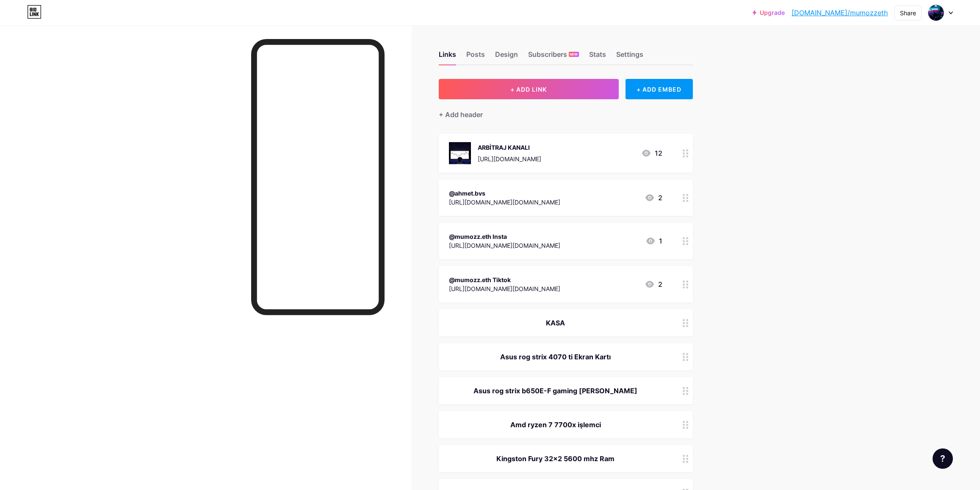  What do you see at coordinates (507, 56) in the screenshot?
I see `div: Design` at bounding box center [507, 56].